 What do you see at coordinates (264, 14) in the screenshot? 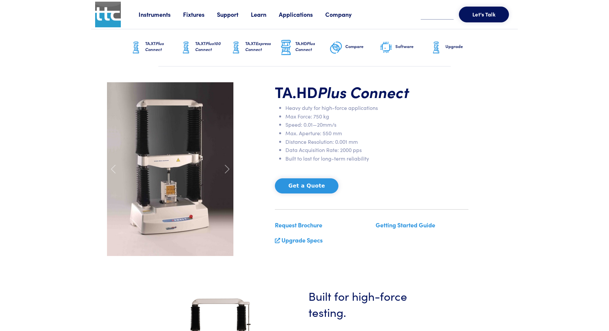
I see `a: Learn` at bounding box center [264, 14].